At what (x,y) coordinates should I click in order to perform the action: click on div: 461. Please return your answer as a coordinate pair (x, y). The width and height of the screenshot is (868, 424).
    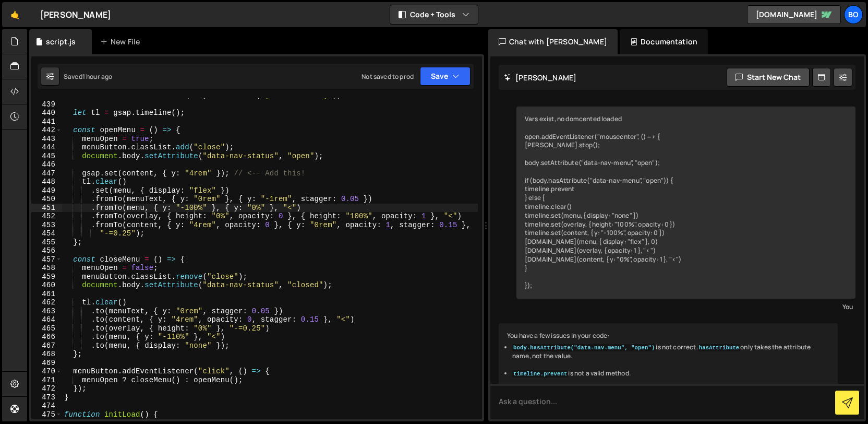
    Looking at the image, I should click on (47, 294).